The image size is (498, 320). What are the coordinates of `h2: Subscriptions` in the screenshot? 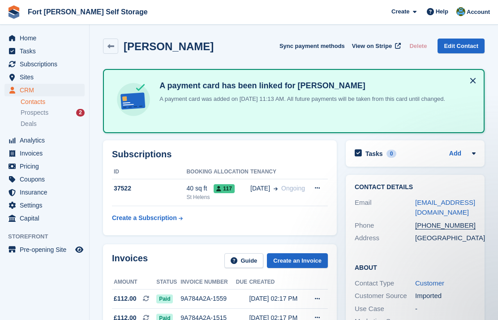 It's located at (220, 154).